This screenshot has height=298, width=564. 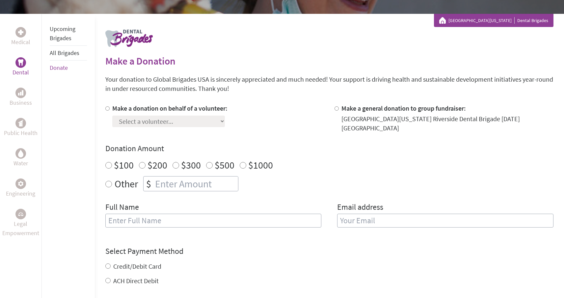 What do you see at coordinates (329, 251) in the screenshot?
I see `h4: Select Payment Method` at bounding box center [329, 251].